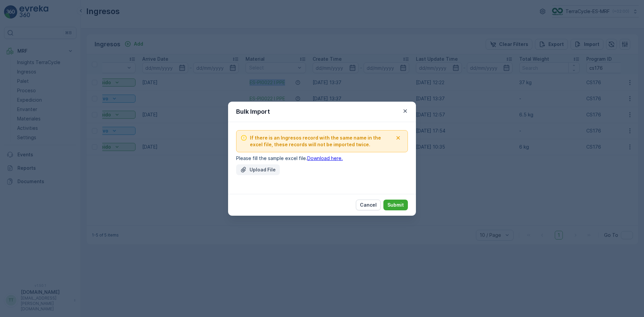  Describe the element at coordinates (263, 170) in the screenshot. I see `p: Upload File` at that location.